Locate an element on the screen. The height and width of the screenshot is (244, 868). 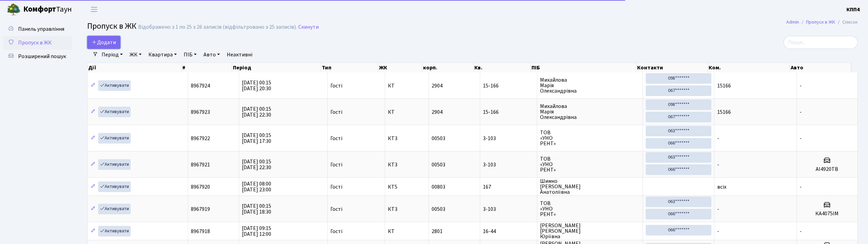
th: Кв. is located at coordinates (502, 68).